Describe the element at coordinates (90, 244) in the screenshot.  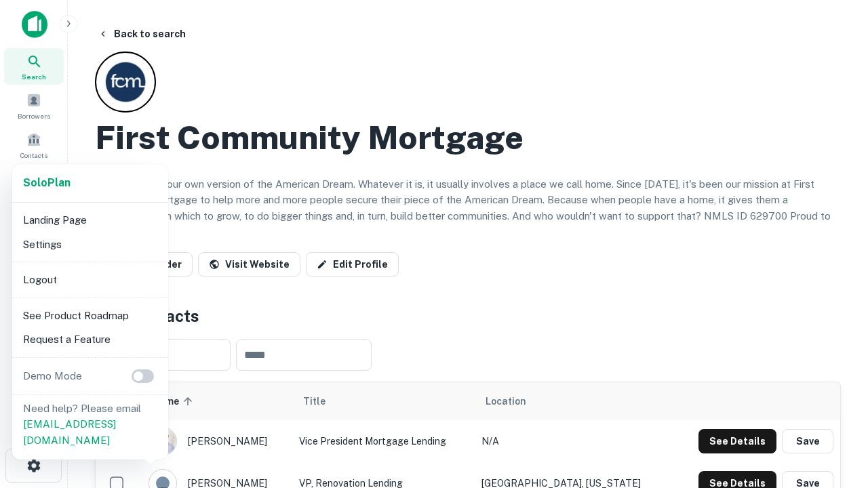
I see `li: Settings` at that location.